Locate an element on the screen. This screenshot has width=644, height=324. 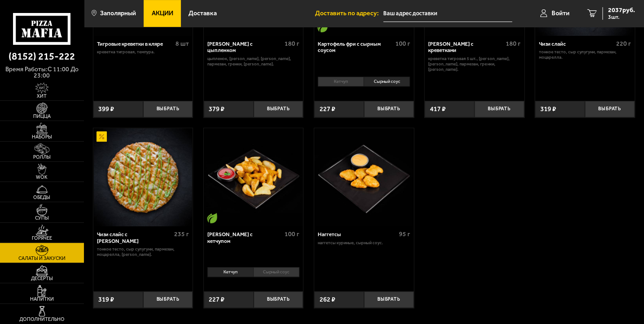
p: наггетсы куриные, сырный соус. is located at coordinates (363, 243).